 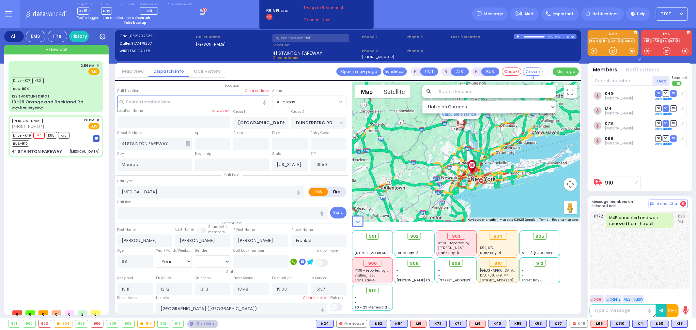 I want to click on div: M45 cancelled and was removed from the call, so click(x=640, y=221).